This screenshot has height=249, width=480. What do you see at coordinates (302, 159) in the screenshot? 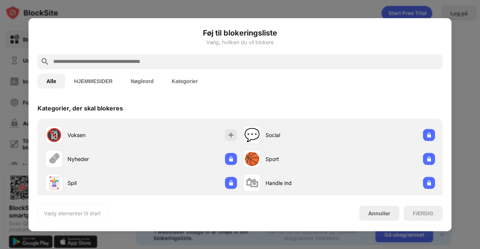
I see `div: Sport` at bounding box center [302, 159].